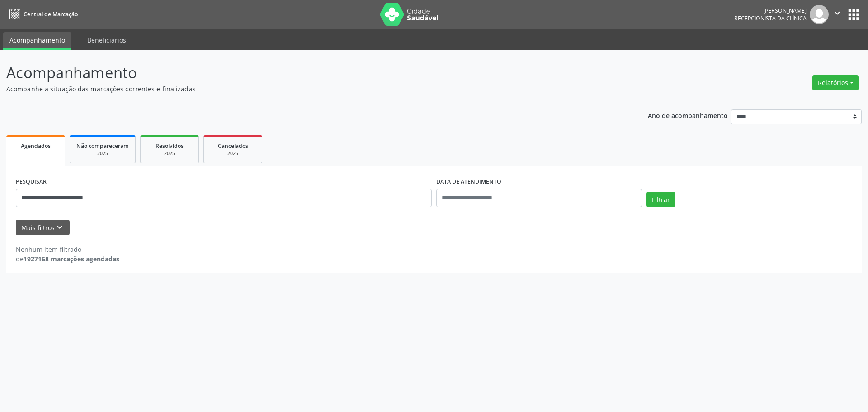  What do you see at coordinates (43, 228) in the screenshot?
I see `button: Mais filtroskeyboard_arrow_down` at bounding box center [43, 228].